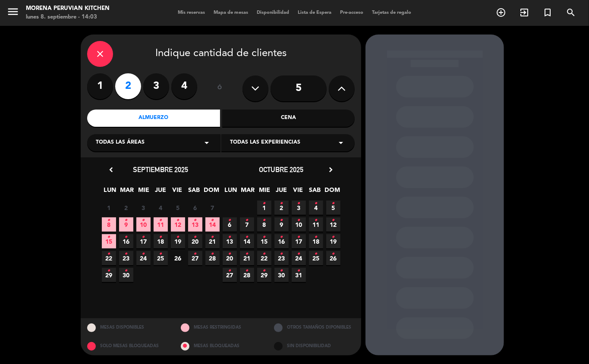  What do you see at coordinates (264, 258) in the screenshot?
I see `span: 22` at bounding box center [264, 258].